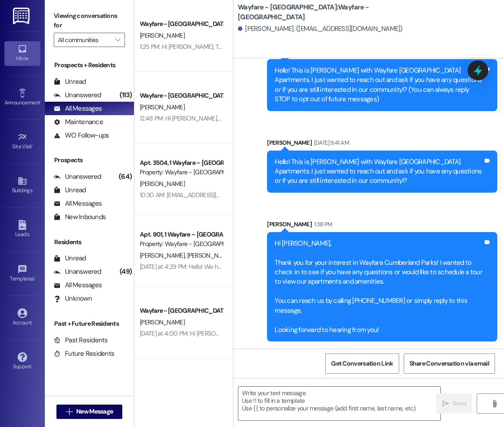  Describe the element at coordinates (89, 324) in the screenshot. I see `div: Past + Future Residents` at that location.